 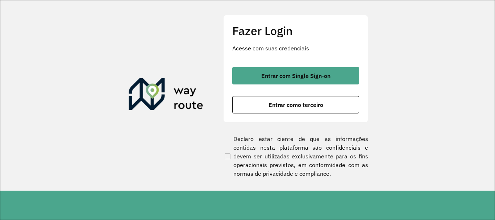 What do you see at coordinates (296, 156) in the screenshot?
I see `label: Declaro estar ciente de que as informações contidas nesta plataforma são confidenciais e devem se...` at bounding box center [296, 156].